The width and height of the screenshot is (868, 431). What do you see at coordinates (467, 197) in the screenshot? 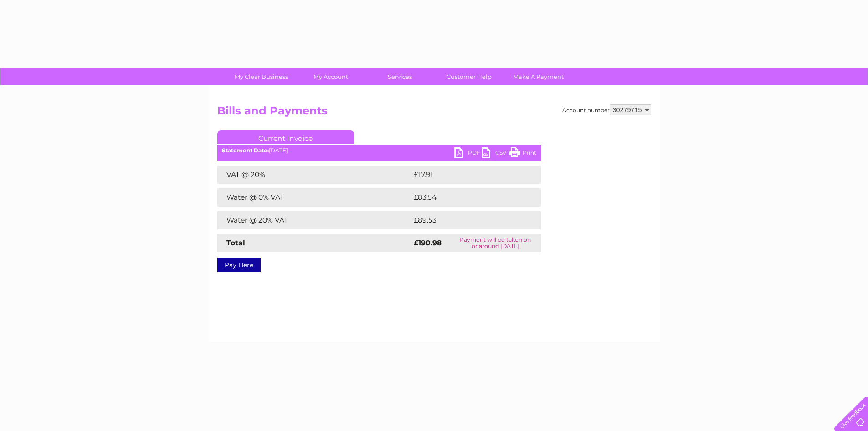
I see `td: £83.54` at bounding box center [467, 197].